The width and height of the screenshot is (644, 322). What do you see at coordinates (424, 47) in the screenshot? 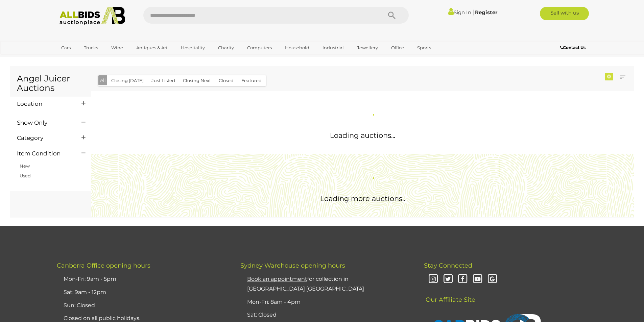
I see `a: Sports` at bounding box center [424, 47].